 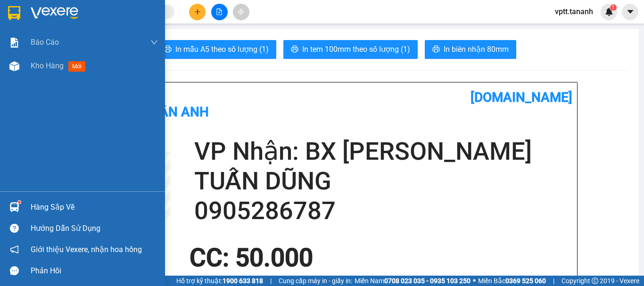 What do you see at coordinates (94, 271) in the screenshot?
I see `div: Phản hồi` at bounding box center [94, 271].